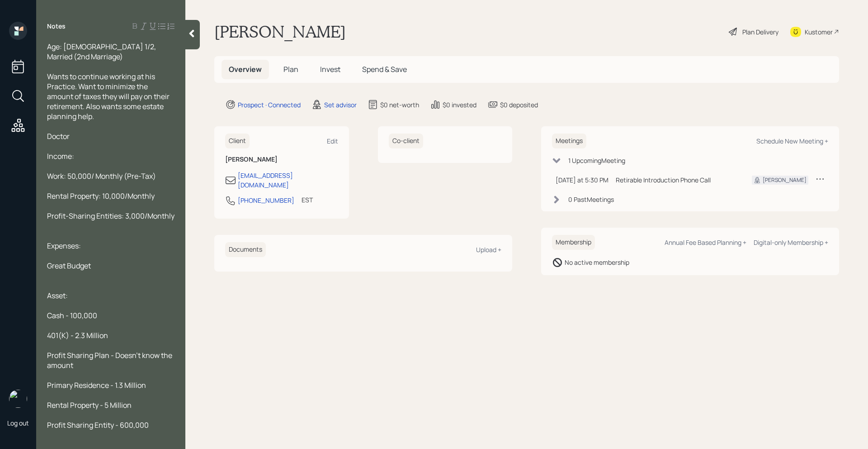  Describe the element at coordinates (677, 180) in the screenshot. I see `div: Retirable Introduction Phone Call` at that location.